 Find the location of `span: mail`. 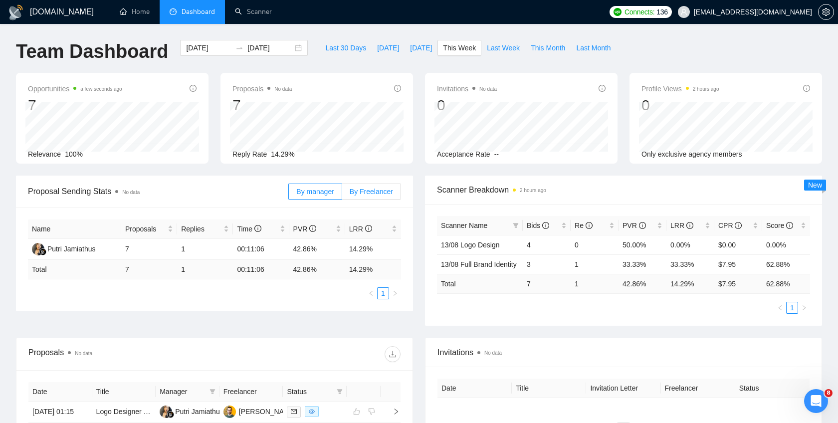

span: mail is located at coordinates (294, 411).